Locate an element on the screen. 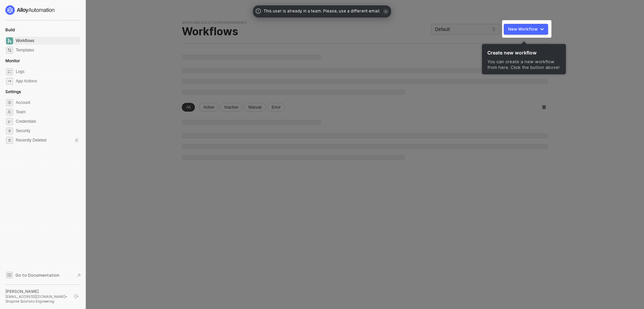  span: dashboard is located at coordinates (9, 41).